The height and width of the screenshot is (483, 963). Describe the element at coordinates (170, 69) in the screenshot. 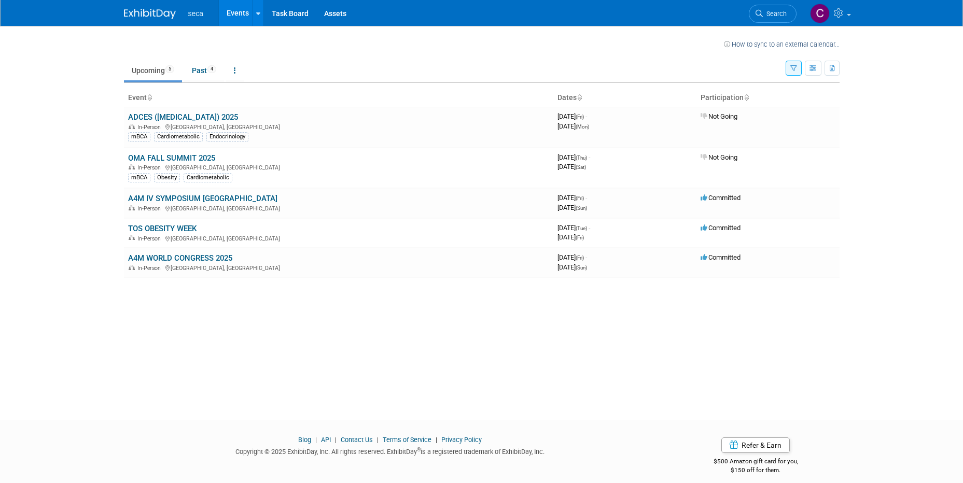

I see `span: 5` at that location.